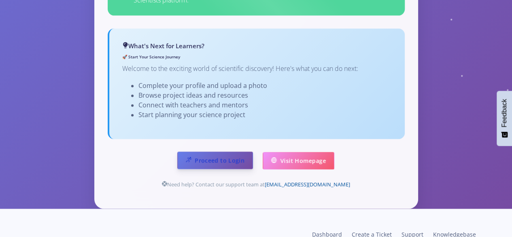 The width and height of the screenshot is (512, 237). I want to click on button: Feedback - Show survey, so click(505, 118).